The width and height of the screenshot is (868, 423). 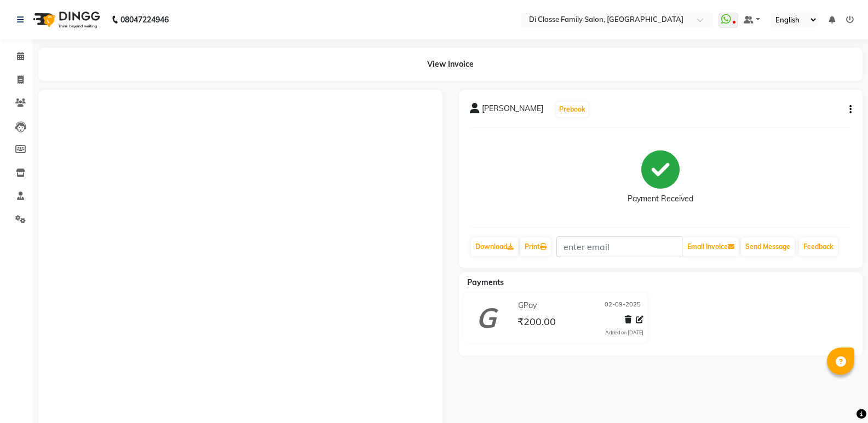 What do you see at coordinates (619, 247) in the screenshot?
I see `input: enter email` at bounding box center [619, 247].